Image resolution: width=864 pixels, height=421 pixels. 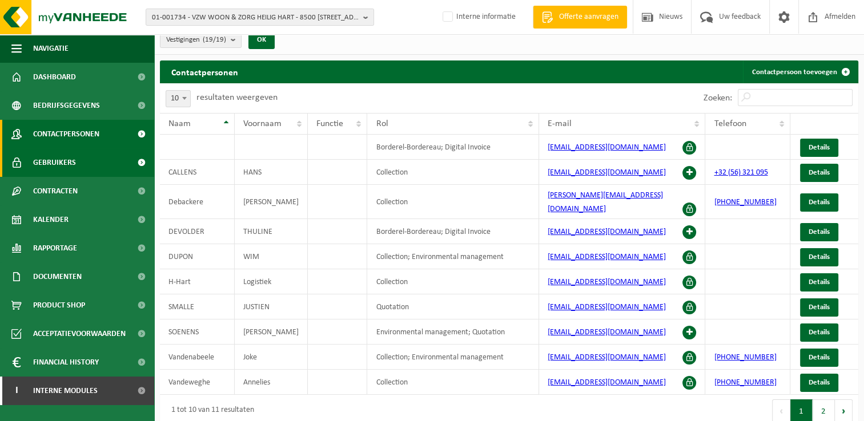 I want to click on span: Interne modules, so click(x=65, y=391).